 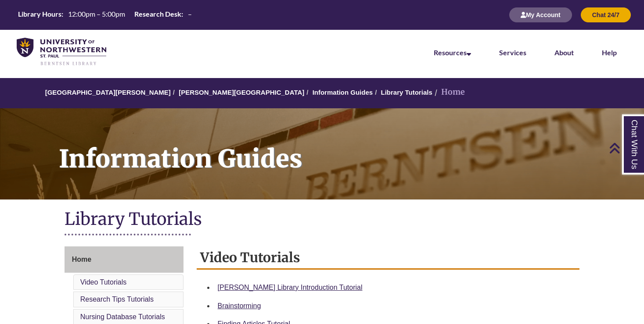 What do you see at coordinates (606, 15) in the screenshot?
I see `a: Chat 24/7` at bounding box center [606, 15].